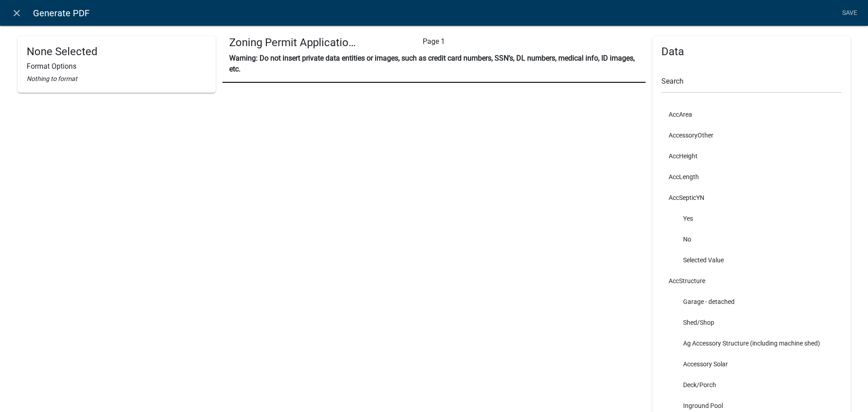  What do you see at coordinates (434, 41) in the screenshot?
I see `span: Page 1` at bounding box center [434, 41].